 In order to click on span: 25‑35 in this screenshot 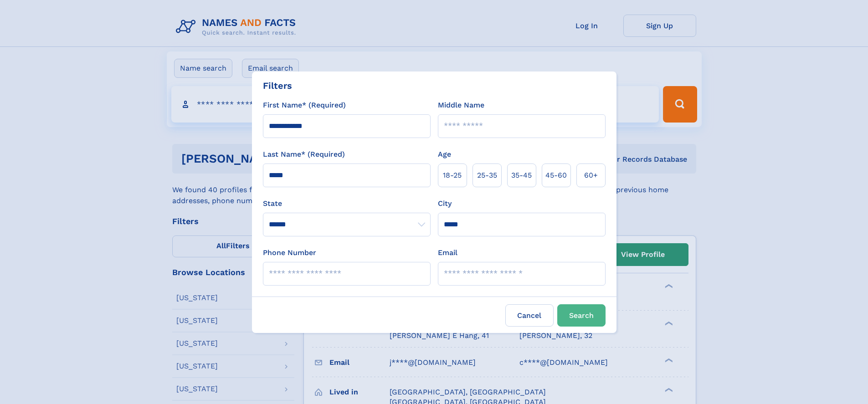, I will do `click(487, 175)`.